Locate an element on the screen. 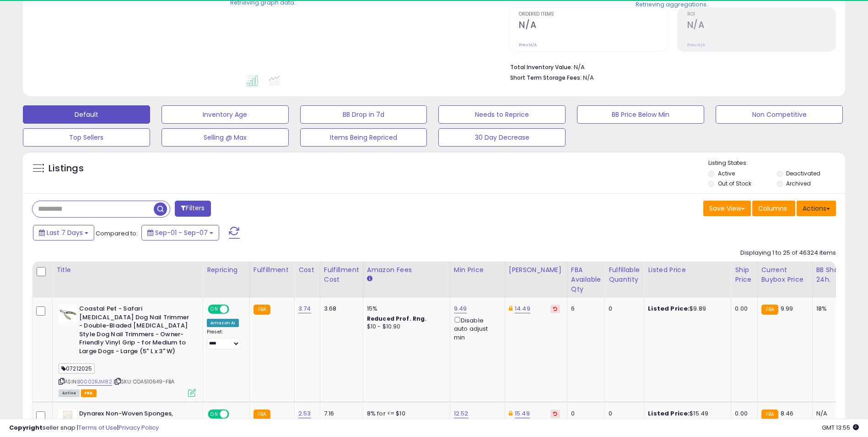  div: 7.16 is located at coordinates (340, 413).